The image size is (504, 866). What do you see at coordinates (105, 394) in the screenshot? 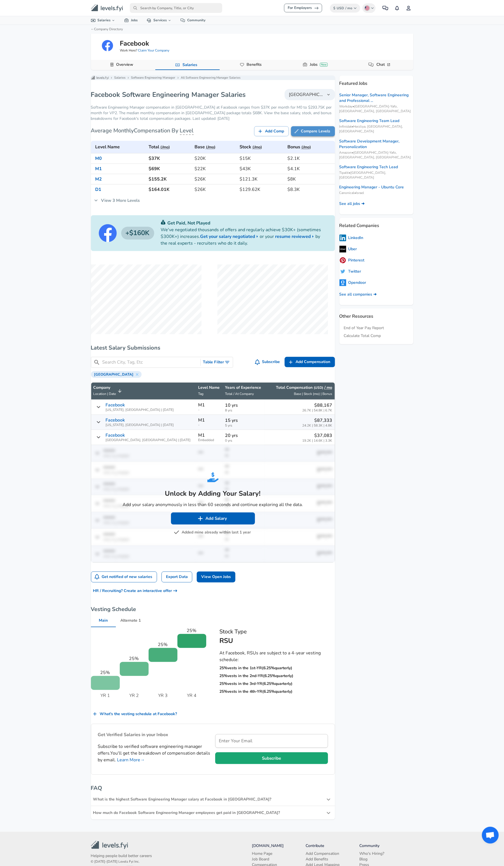
I see `span: Location | Date` at bounding box center [105, 394].